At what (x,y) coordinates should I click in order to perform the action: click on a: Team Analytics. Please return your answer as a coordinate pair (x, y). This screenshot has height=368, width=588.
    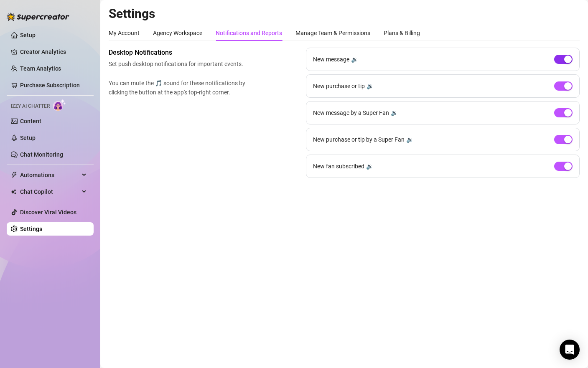
    Looking at the image, I should click on (40, 68).